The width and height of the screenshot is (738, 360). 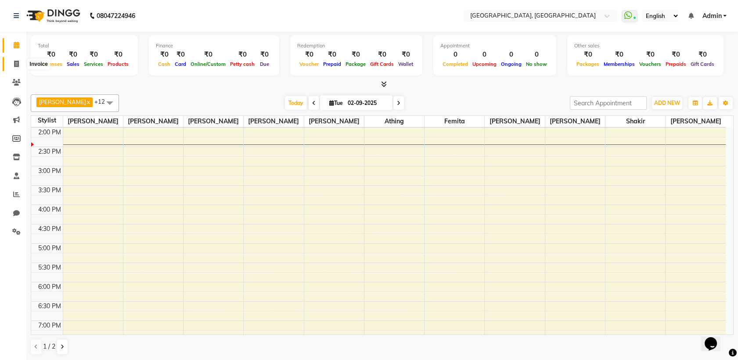 What do you see at coordinates (332, 64) in the screenshot?
I see `span: Prepaid` at bounding box center [332, 64].